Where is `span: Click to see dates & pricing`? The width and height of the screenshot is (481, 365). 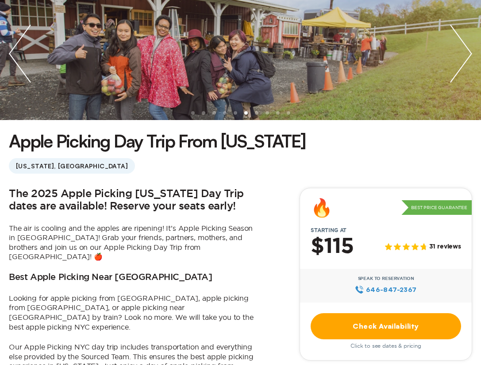 span: Click to see dates & pricing is located at coordinates (386, 346).